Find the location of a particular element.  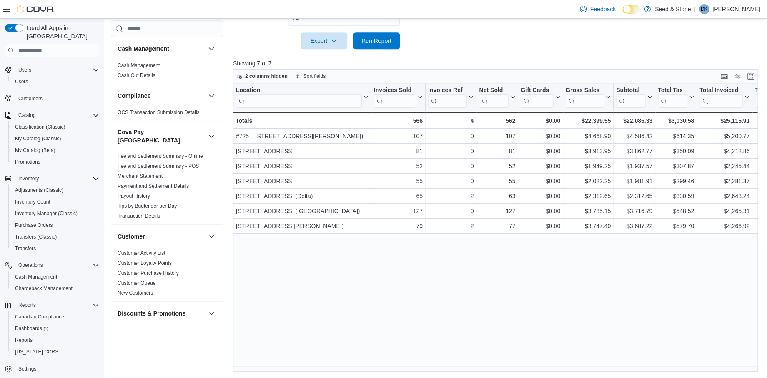

a: Users is located at coordinates (21, 82).